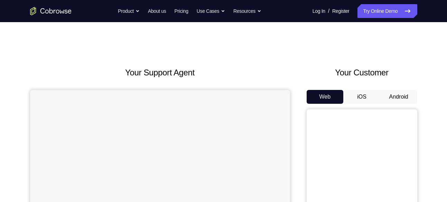  I want to click on button: Web, so click(325, 97).